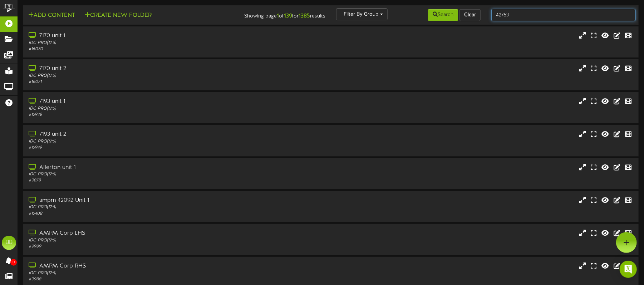 The width and height of the screenshot is (644, 285). I want to click on div: # 9878, so click(151, 180).